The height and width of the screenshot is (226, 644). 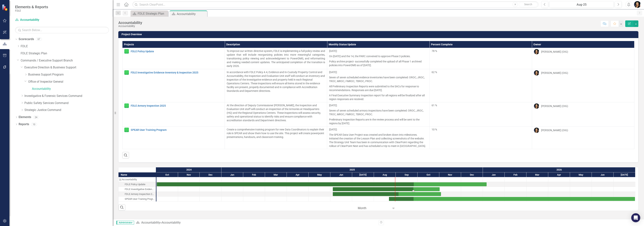 What do you see at coordinates (512, 199) in the screenshot?
I see `div: Task: Start date: 2025-08-22 End date: 2026-07-31` at bounding box center [512, 199].